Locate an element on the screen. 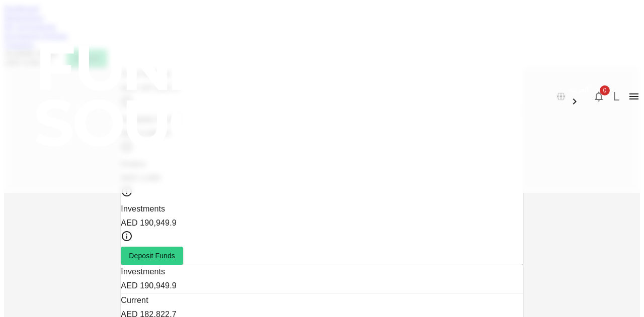 The image size is (644, 317). span: Current is located at coordinates (134, 300).